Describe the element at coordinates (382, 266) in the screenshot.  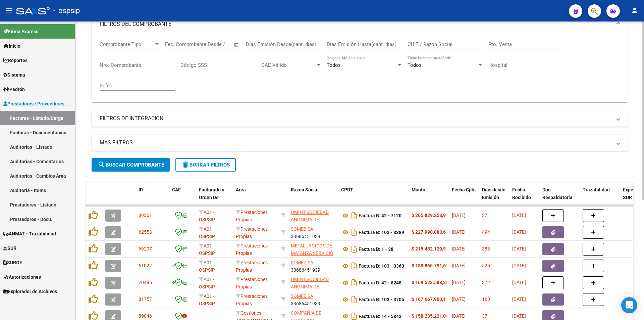
I see `strong: Factura B: 103 - 3363` at that location.